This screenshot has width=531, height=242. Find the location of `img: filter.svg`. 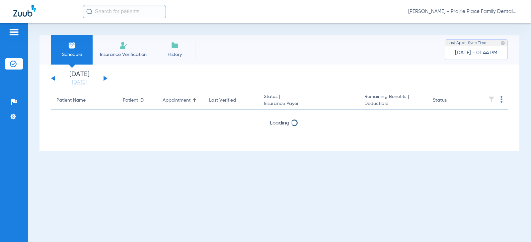

img: filter.svg is located at coordinates (491, 99).